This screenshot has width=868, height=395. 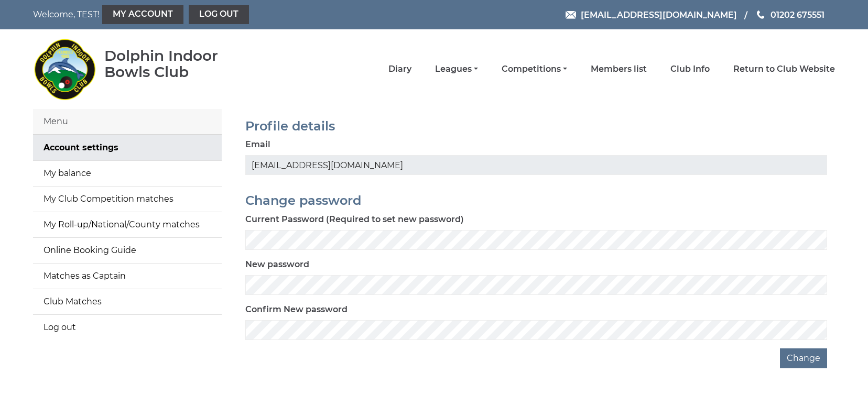 I want to click on a: My Club Competition matches, so click(x=128, y=199).